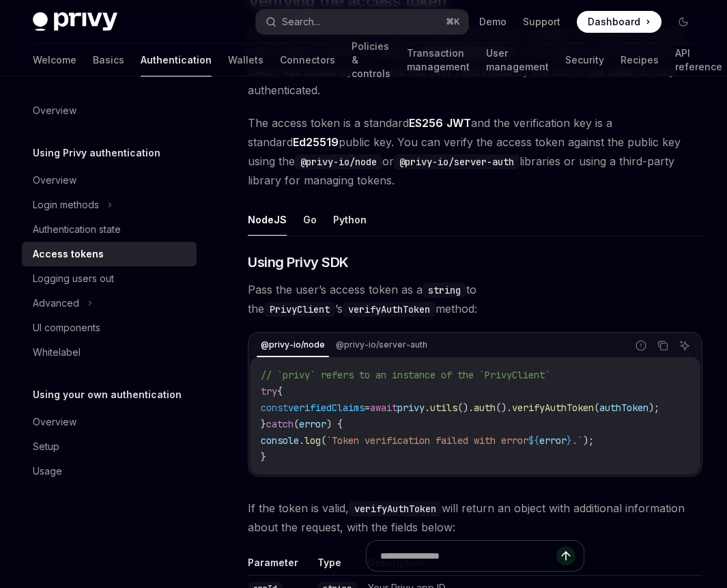  What do you see at coordinates (274, 408) in the screenshot?
I see `span: const` at bounding box center [274, 408].